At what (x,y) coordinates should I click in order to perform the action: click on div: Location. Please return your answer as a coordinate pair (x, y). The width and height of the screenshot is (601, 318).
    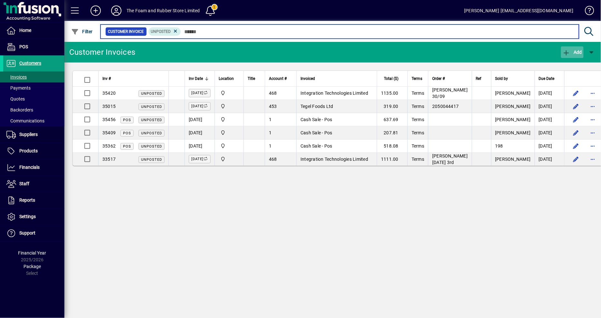
    Looking at the image, I should click on (229, 79).